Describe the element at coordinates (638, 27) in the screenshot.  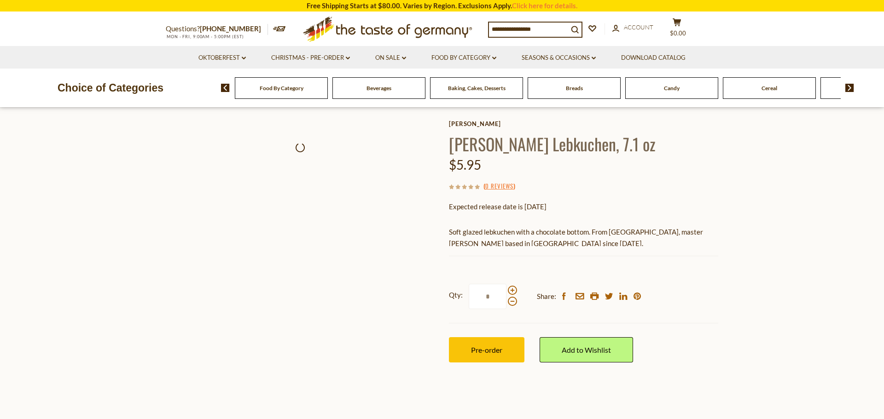
I see `span: Account` at that location.